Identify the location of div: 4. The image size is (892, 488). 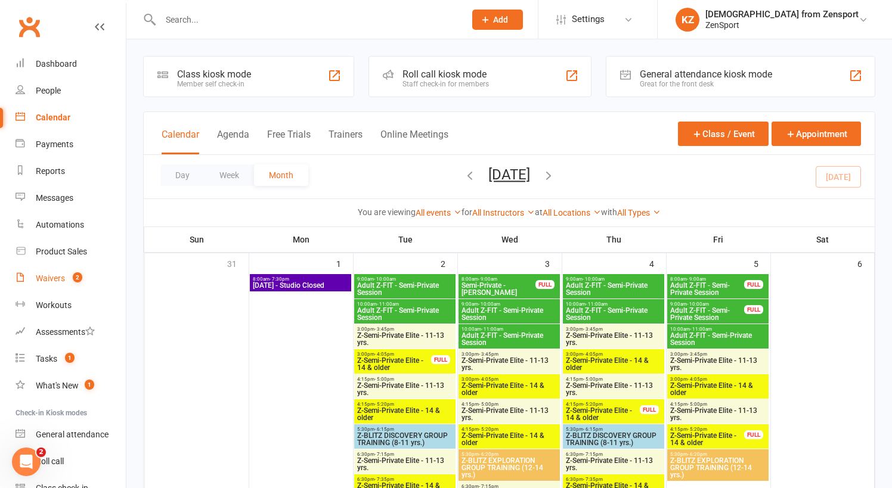
(658, 263).